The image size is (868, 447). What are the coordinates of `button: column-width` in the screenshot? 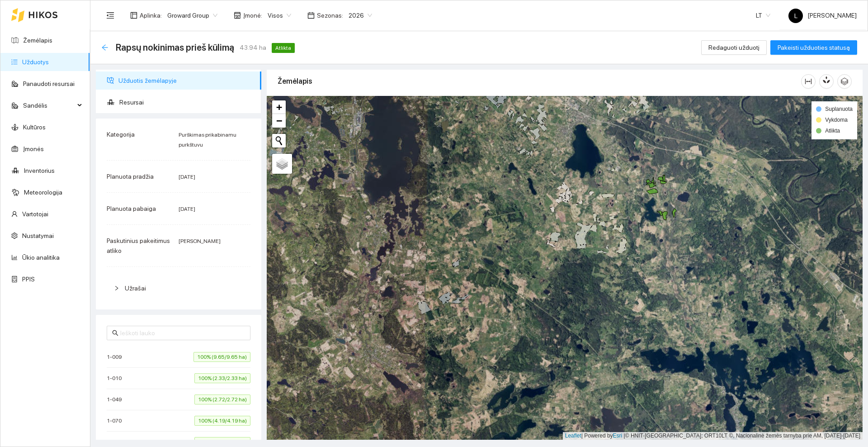 It's located at (809, 81).